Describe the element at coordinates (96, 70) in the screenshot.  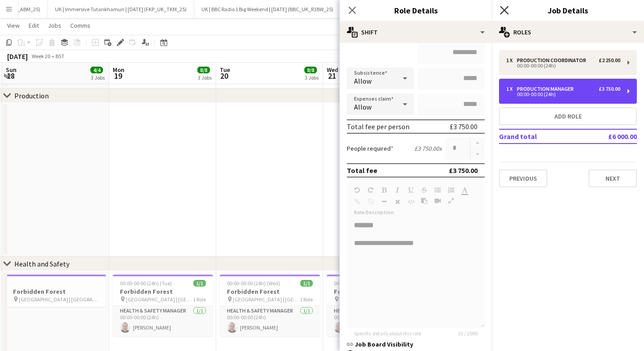
I see `span: 4/4` at that location.